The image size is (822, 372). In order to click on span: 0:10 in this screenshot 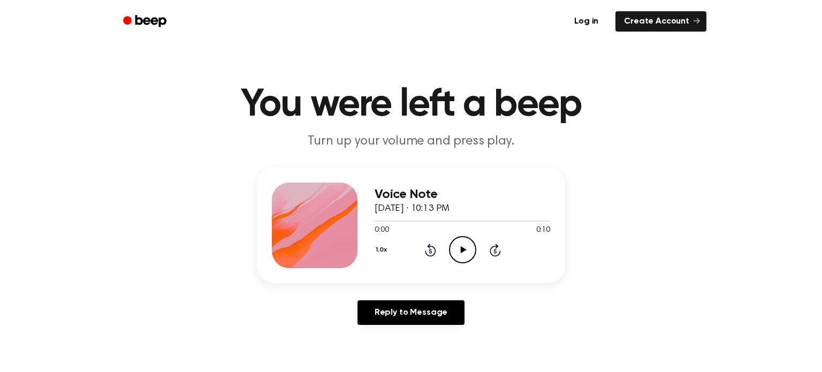, I will do `click(543, 230)`.